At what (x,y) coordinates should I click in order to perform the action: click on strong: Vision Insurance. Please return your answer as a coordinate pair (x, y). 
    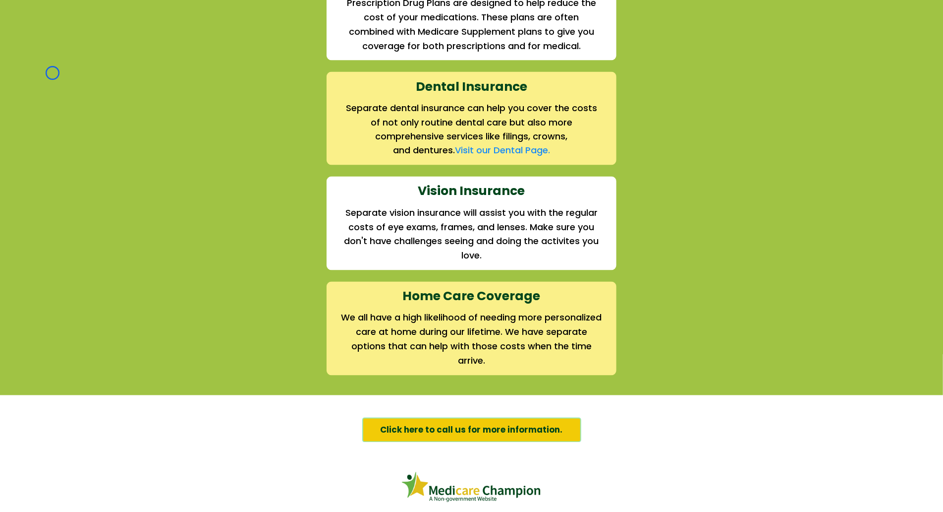
    Looking at the image, I should click on (472, 191).